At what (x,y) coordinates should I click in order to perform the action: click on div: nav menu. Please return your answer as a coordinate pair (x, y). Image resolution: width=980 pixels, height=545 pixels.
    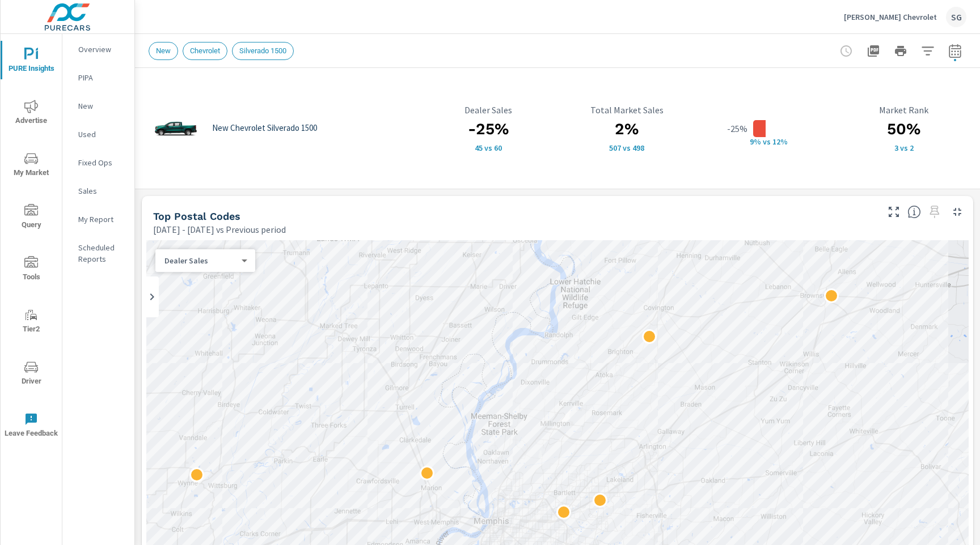
    Looking at the image, I should click on (31, 243).